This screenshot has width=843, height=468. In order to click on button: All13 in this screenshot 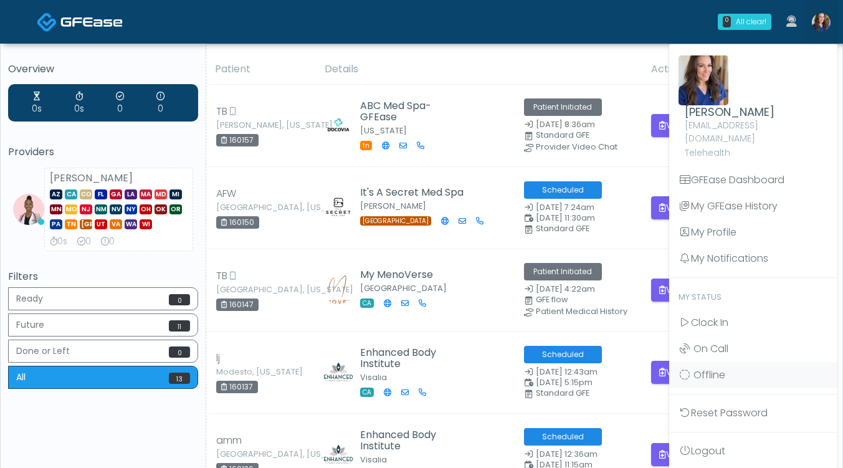, I will do `click(103, 377)`.